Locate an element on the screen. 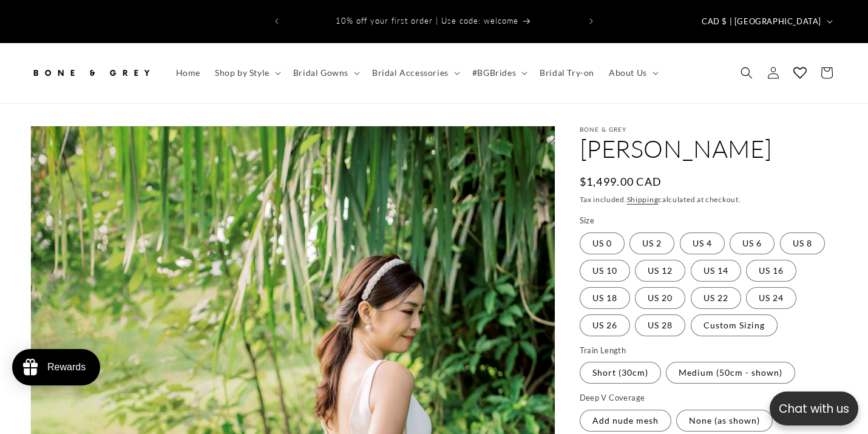 The image size is (868, 434). label: US 24 is located at coordinates (771, 298).